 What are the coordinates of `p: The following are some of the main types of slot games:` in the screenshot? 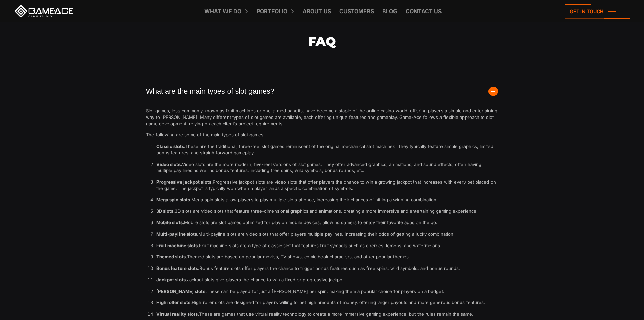 It's located at (322, 135).